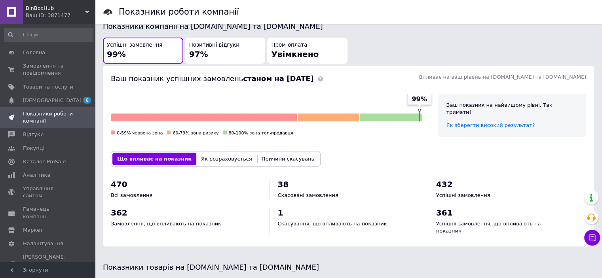  What do you see at coordinates (36, 175) in the screenshot?
I see `span: Аналітика` at bounding box center [36, 175].